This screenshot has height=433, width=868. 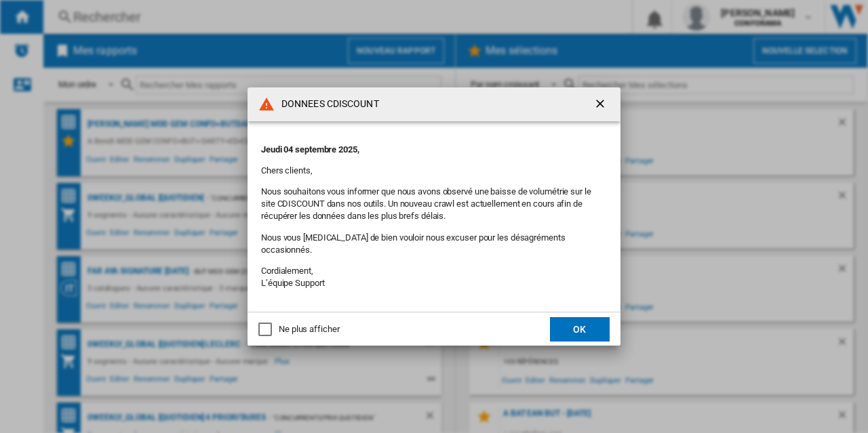 What do you see at coordinates (434, 204) in the screenshot?
I see `p: Nous souhaitons vous informer que nous avons observé une baisse de volumétrie sur le site CDISCOU...` at bounding box center [434, 204].